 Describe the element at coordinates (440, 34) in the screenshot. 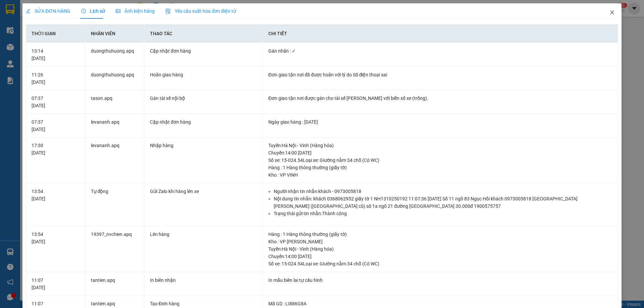

I see `th: Chi tiết` at that location.